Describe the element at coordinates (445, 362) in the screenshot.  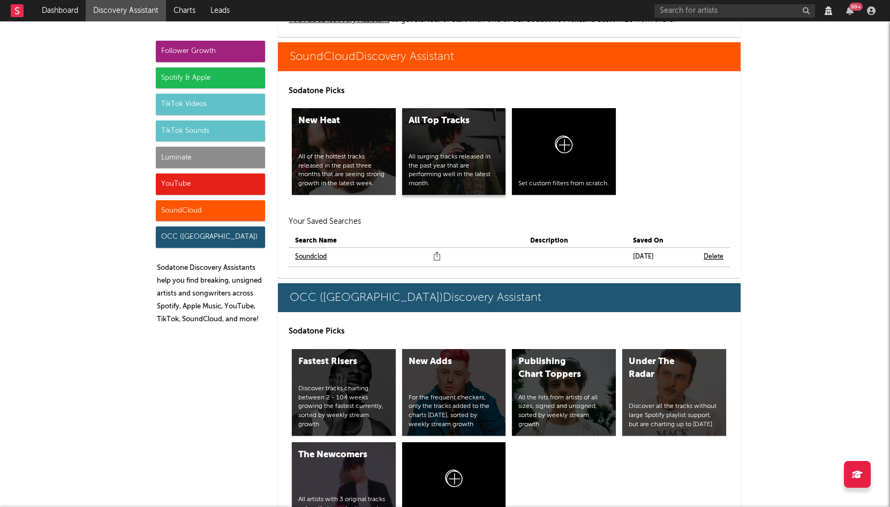
I see `div: New Adds` at that location.